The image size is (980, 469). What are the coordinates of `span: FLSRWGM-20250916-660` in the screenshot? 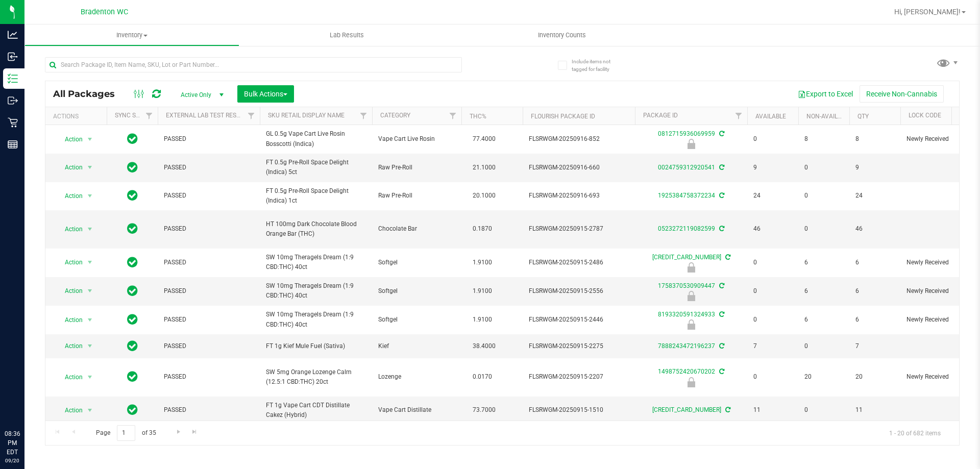 It's located at (579, 167).